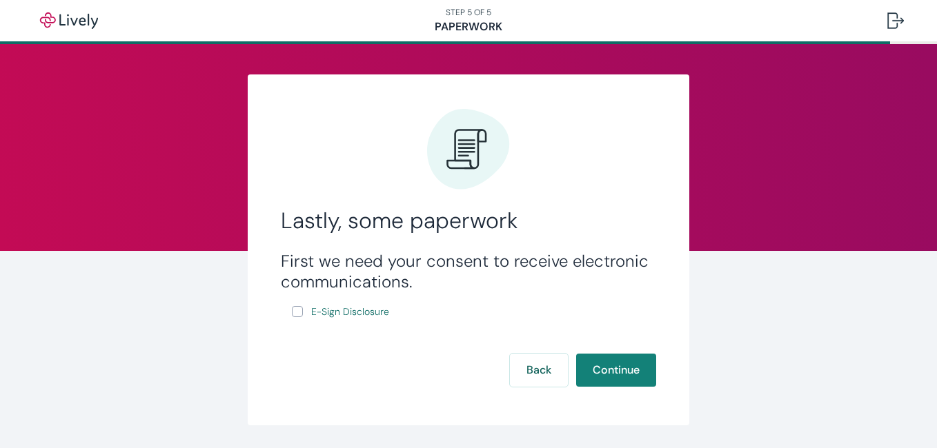 This screenshot has height=448, width=937. I want to click on h2: Lastly, some paperwork, so click(468, 221).